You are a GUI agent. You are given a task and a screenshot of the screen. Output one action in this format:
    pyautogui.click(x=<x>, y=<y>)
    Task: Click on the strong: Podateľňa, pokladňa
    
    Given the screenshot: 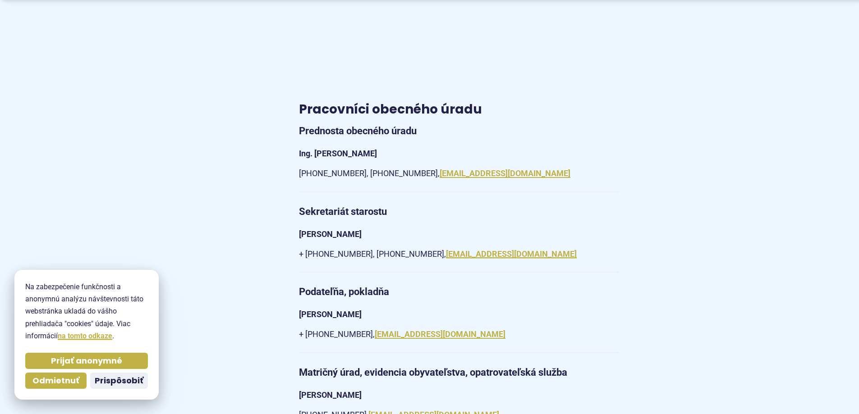 What is the action you would take?
    pyautogui.click(x=344, y=292)
    